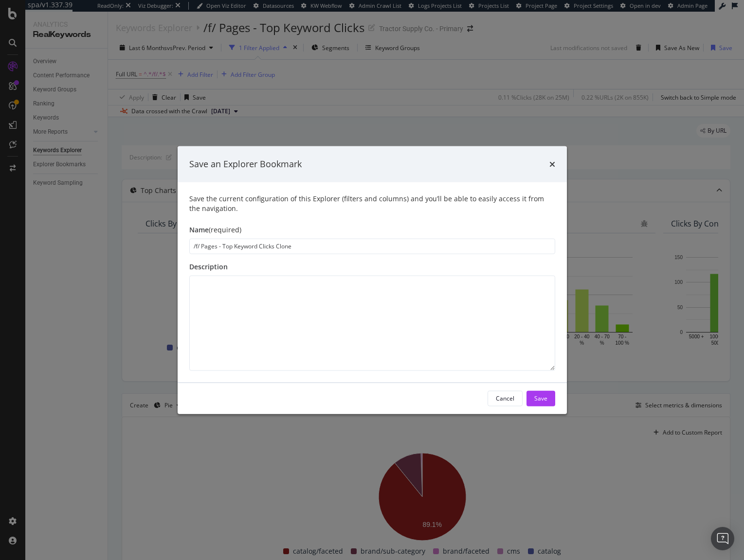 Image resolution: width=744 pixels, height=560 pixels. What do you see at coordinates (372, 280) in the screenshot?
I see `div: modal` at bounding box center [372, 280].